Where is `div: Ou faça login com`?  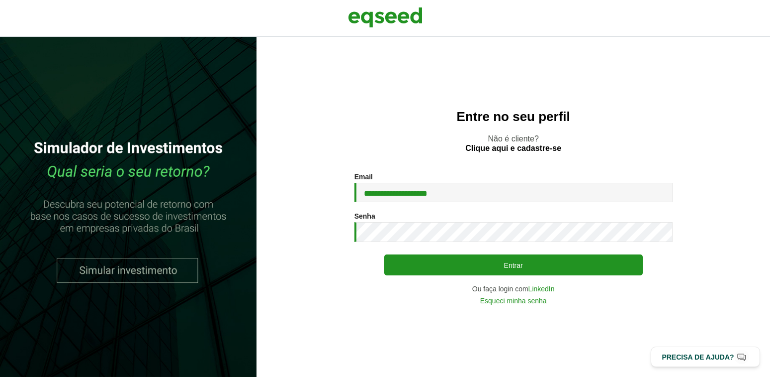 div: Ou faça login com is located at coordinates (514, 288).